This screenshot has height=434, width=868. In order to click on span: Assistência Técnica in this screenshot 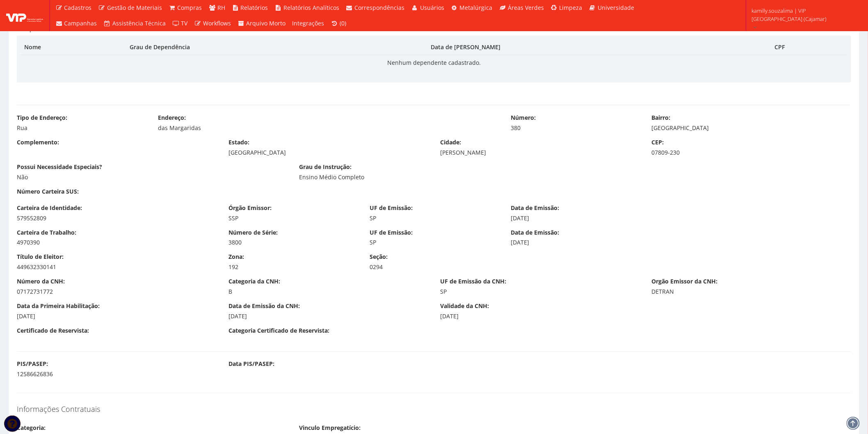, I will do `click(139, 23)`.